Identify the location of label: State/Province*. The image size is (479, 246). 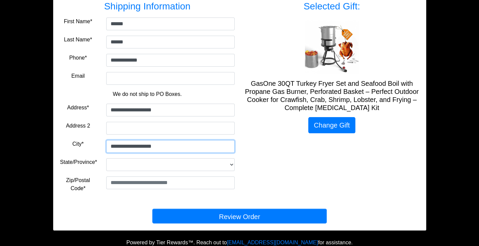
(79, 162).